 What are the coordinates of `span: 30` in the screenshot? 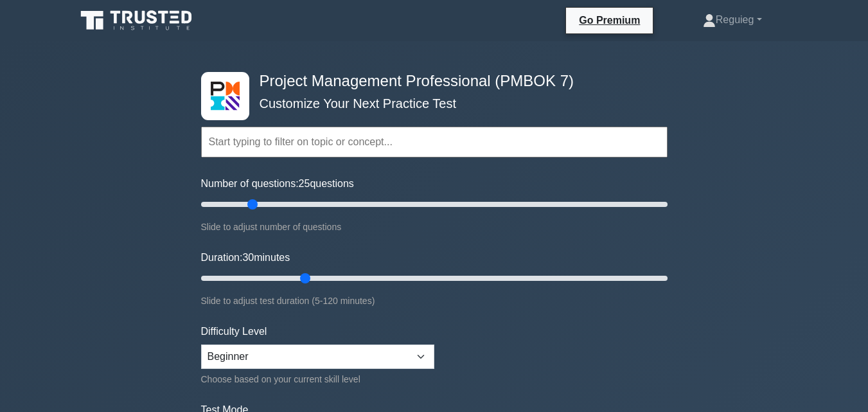 It's located at (248, 258).